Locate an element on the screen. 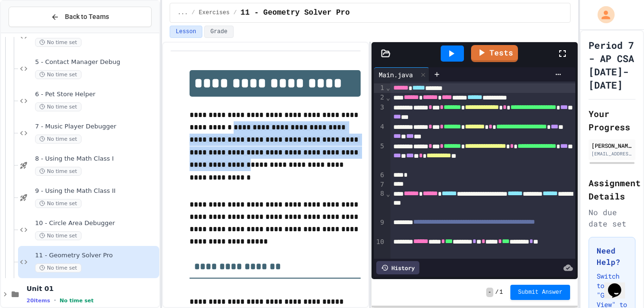 The image size is (644, 308). h2: Your Progress is located at coordinates (612, 120).